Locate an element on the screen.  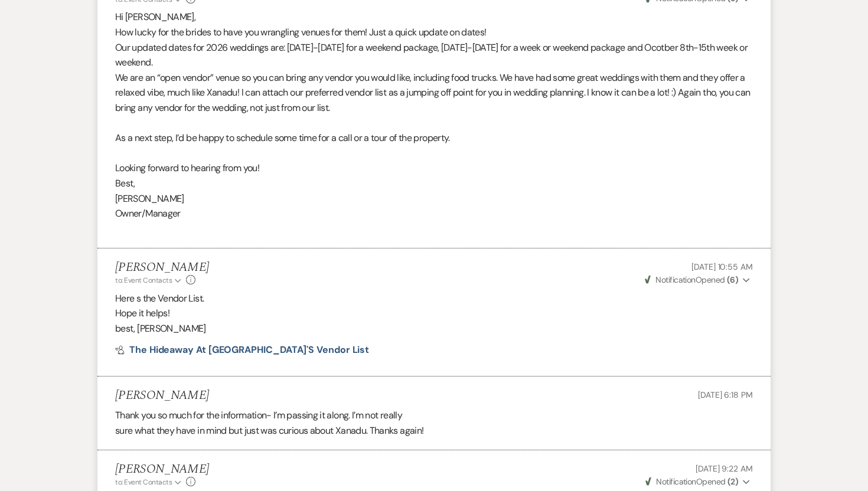
button: NotificationOpened (6) is located at coordinates (698, 280).